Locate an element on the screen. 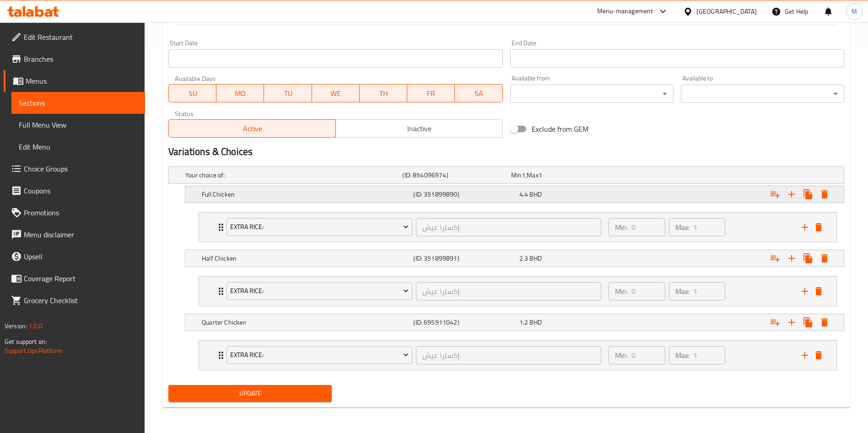 Image resolution: width=868 pixels, height=433 pixels. span: Upsell is located at coordinates (81, 257).